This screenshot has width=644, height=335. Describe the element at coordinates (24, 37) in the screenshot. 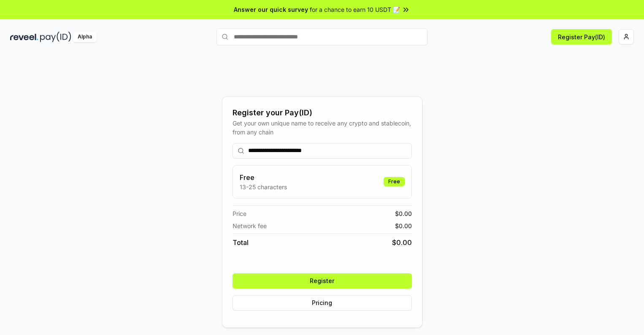

I see `img: reveel_dark` at that location.